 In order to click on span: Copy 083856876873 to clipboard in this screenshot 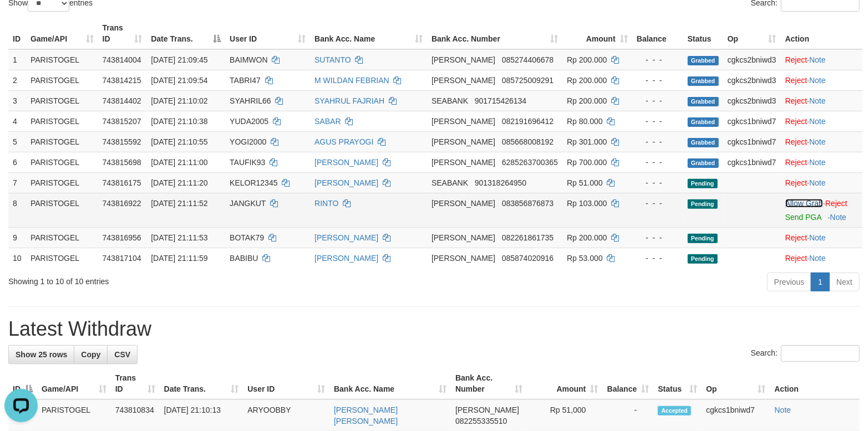, I will do `click(527, 203)`.